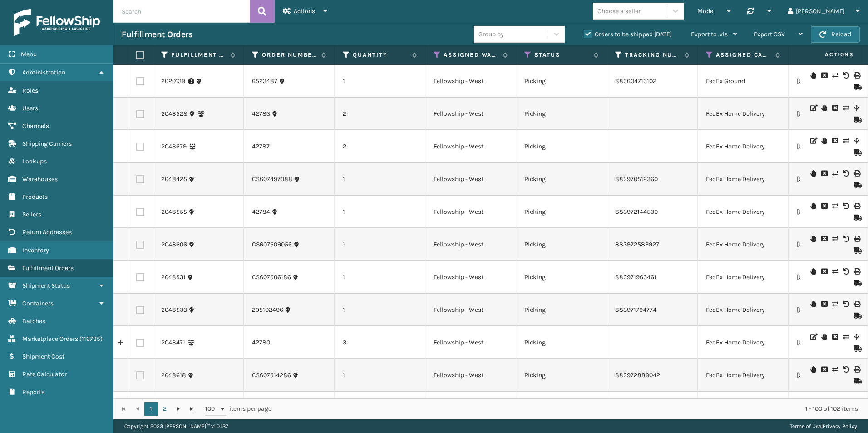 This screenshot has width=868, height=433. Describe the element at coordinates (40, 179) in the screenshot. I see `span: Warehouses` at that location.